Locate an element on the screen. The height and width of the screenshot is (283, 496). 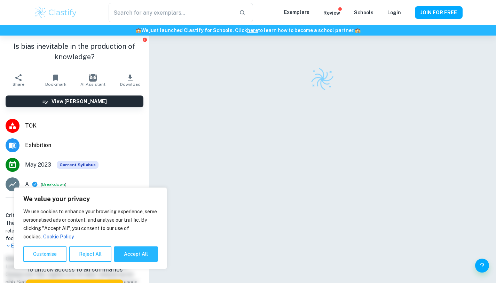
a: Schools is located at coordinates (364, 13).